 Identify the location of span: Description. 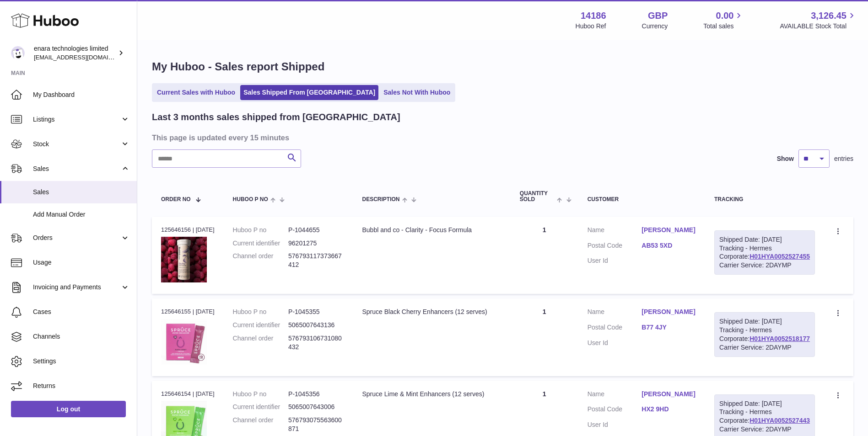
(380, 199).